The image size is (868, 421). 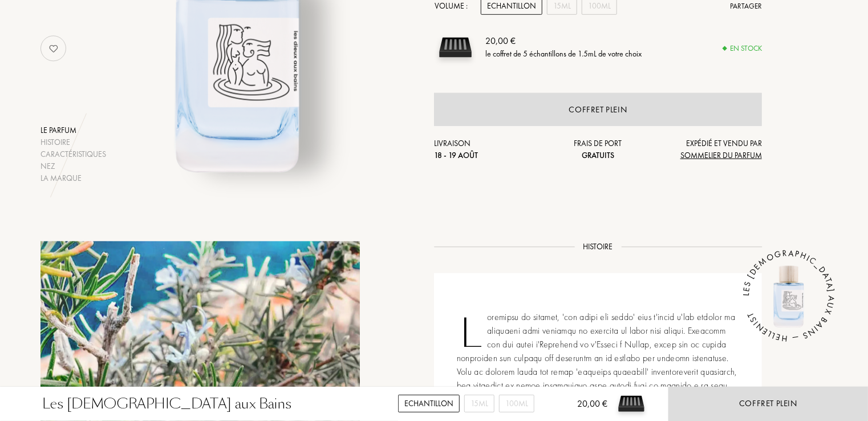 What do you see at coordinates (721, 155) in the screenshot?
I see `span: Sommelier du Parfum` at bounding box center [721, 155].